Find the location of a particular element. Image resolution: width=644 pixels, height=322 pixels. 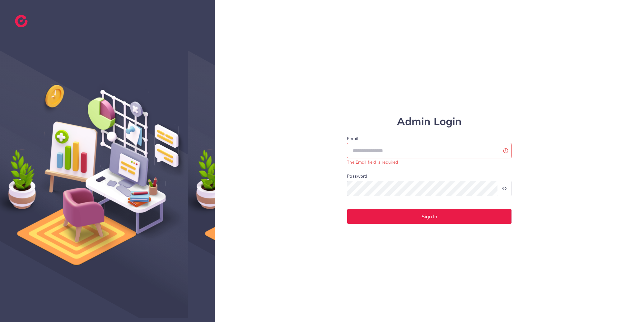

span: Sign In is located at coordinates (429, 216).